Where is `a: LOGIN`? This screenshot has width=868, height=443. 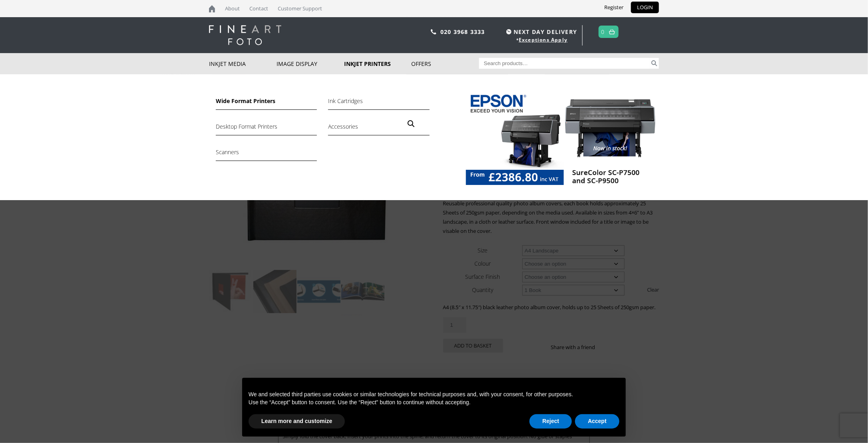
a: LOGIN is located at coordinates (645, 7).